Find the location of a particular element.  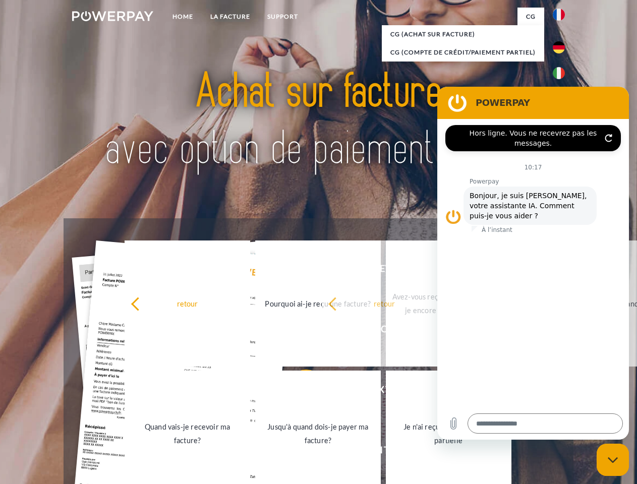

button: Actualiser la connexion is located at coordinates (172, 51).